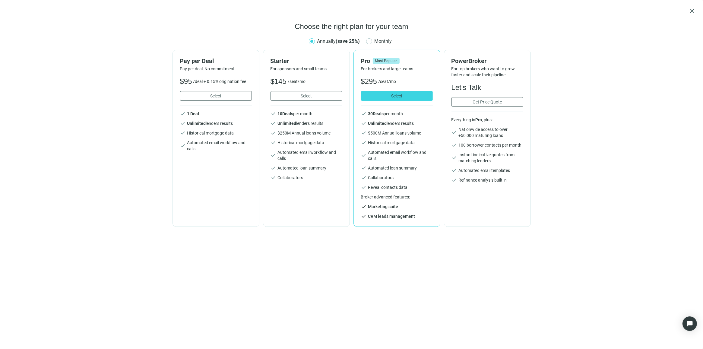 The image size is (703, 349). I want to click on span: Let's Talk, so click(466, 87).